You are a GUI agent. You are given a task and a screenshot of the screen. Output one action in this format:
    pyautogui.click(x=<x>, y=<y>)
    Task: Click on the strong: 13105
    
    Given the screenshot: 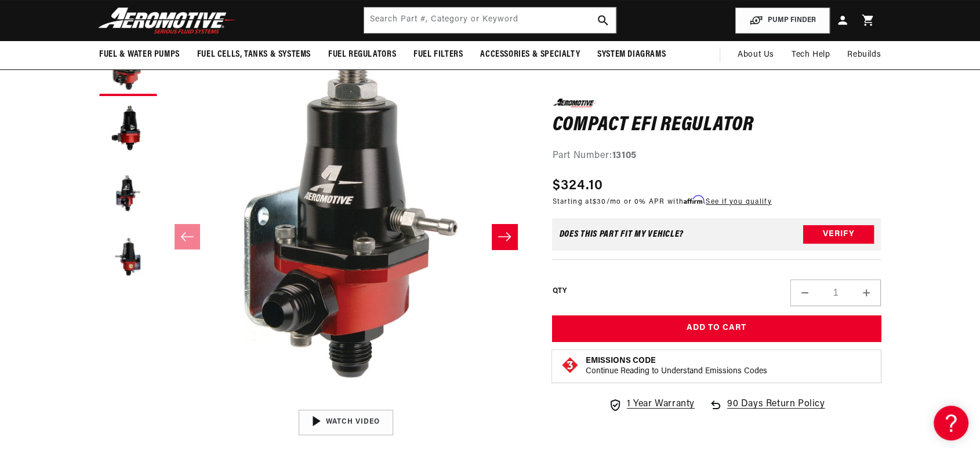 What is the action you would take?
    pyautogui.click(x=624, y=156)
    